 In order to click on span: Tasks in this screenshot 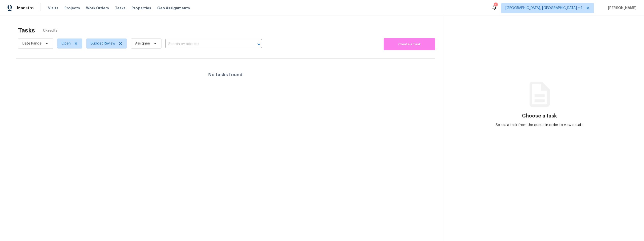, I will do `click(120, 8)`.